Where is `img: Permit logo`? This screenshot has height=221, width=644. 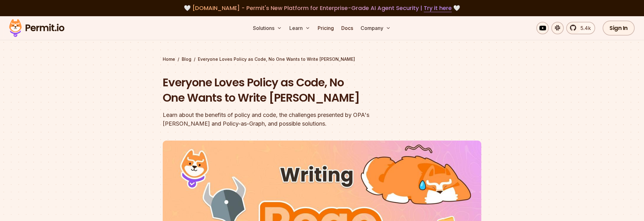 img: Permit logo is located at coordinates (37, 28).